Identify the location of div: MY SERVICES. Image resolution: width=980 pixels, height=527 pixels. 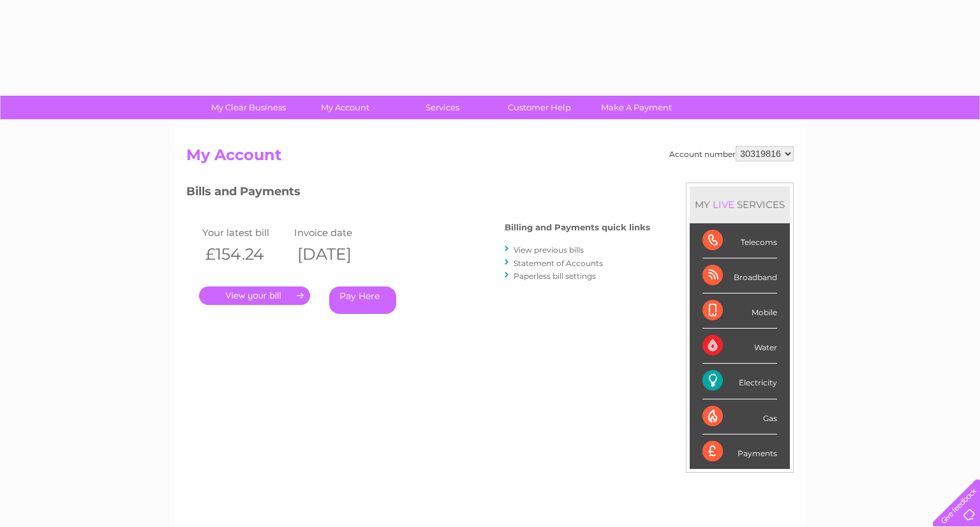
(739, 204).